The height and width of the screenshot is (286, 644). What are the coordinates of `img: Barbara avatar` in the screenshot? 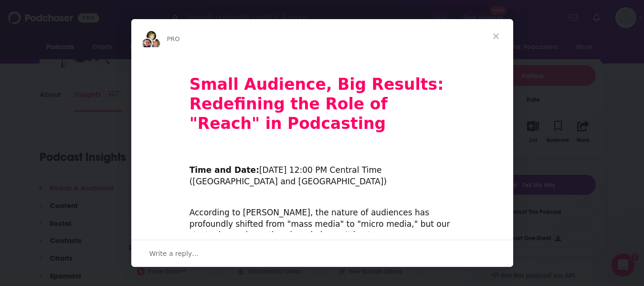 It's located at (151, 36).